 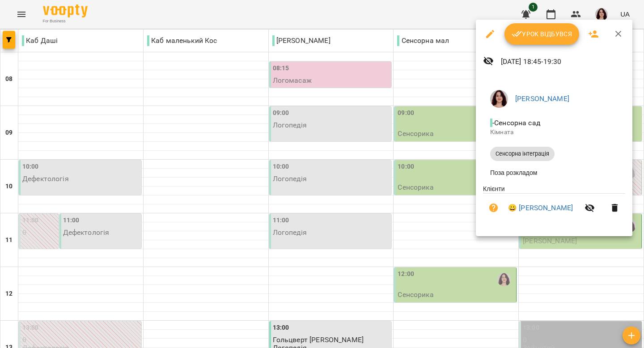 I want to click on button: Візит ще не сплачено. Додати оплату?, so click(x=493, y=208).